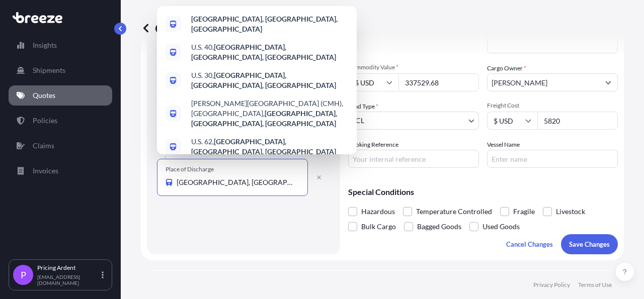 This screenshot has width=644, height=299. I want to click on span: Commodity Value, so click(414, 67).